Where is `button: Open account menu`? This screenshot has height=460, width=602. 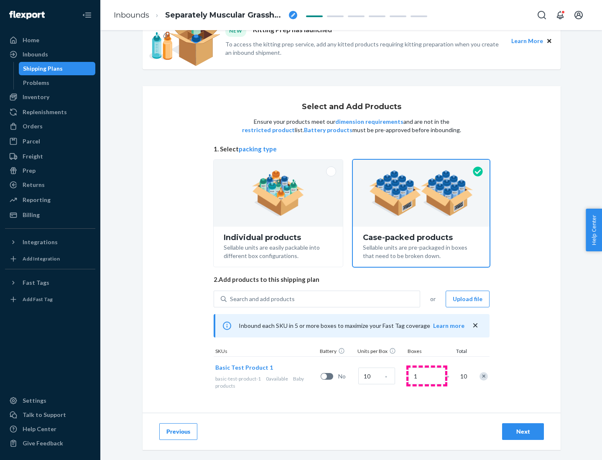 button: Open account menu is located at coordinates (578, 15).